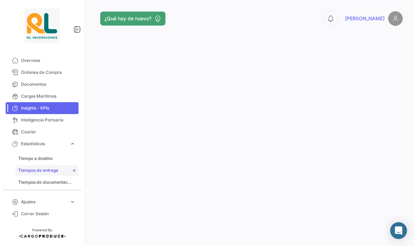  What do you see at coordinates (48, 61) in the screenshot?
I see `span: Overview` at bounding box center [48, 61].